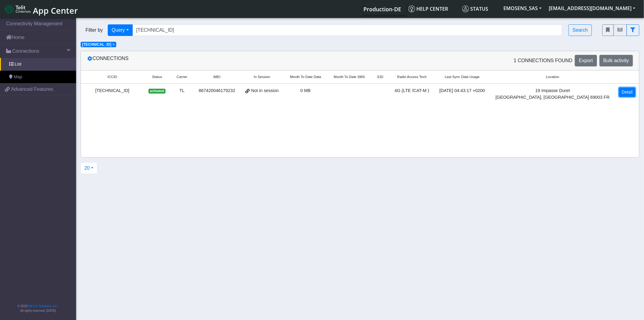 The image size is (644, 320). What do you see at coordinates (42, 306) in the screenshot?
I see `a: Telit IoT Solutions, Inc.` at bounding box center [42, 306].